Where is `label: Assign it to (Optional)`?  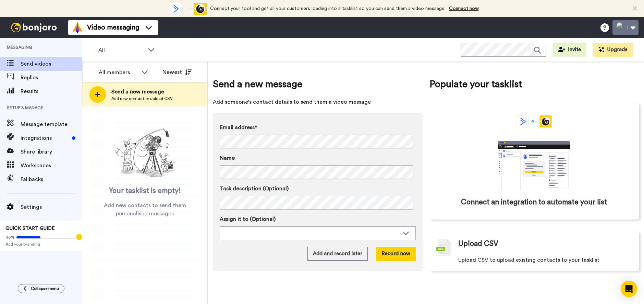 label: Assign it to (Optional) is located at coordinates (318, 219).